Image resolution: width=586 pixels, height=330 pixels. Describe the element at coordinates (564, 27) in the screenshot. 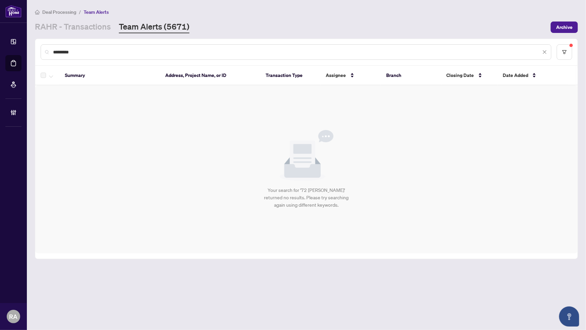

I see `span: Archive` at that location.